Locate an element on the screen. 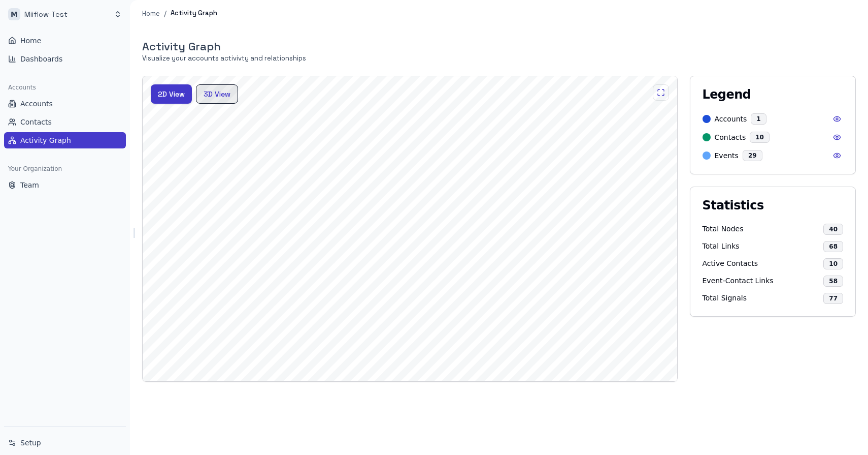 The height and width of the screenshot is (455, 868). h3: Legend is located at coordinates (773, 95).